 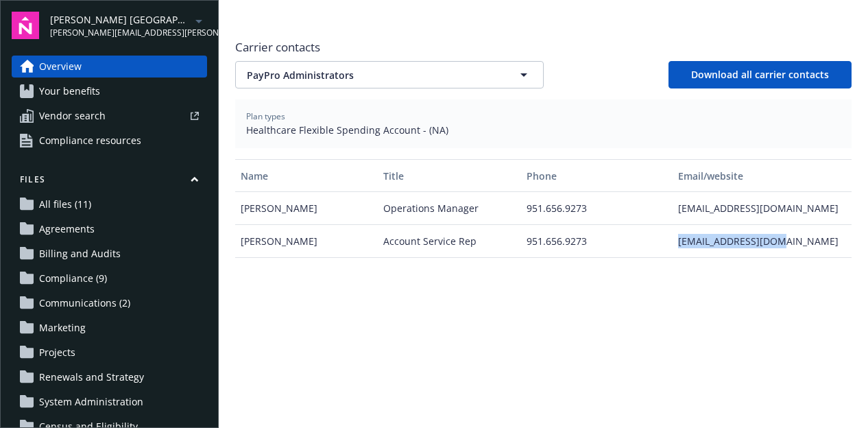 What do you see at coordinates (199, 21) in the screenshot?
I see `a: arrowDropDown` at bounding box center [199, 21].